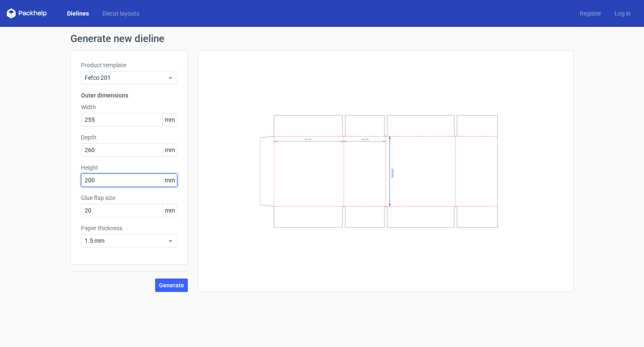  What do you see at coordinates (322, 39) in the screenshot?
I see `h1: Generate new dieline` at bounding box center [322, 39].